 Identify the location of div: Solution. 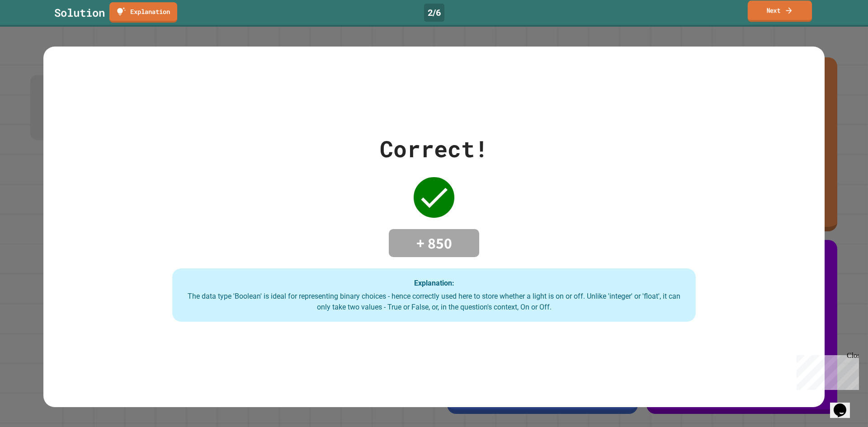
(80, 12).